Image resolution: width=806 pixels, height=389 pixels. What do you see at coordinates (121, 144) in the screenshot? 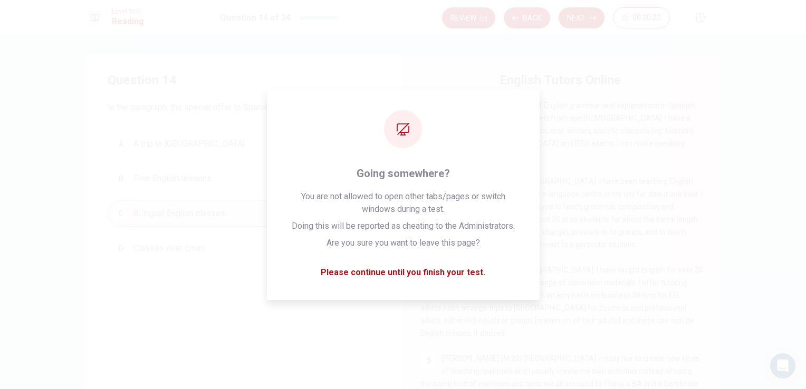
I see `div: A` at bounding box center [121, 144].